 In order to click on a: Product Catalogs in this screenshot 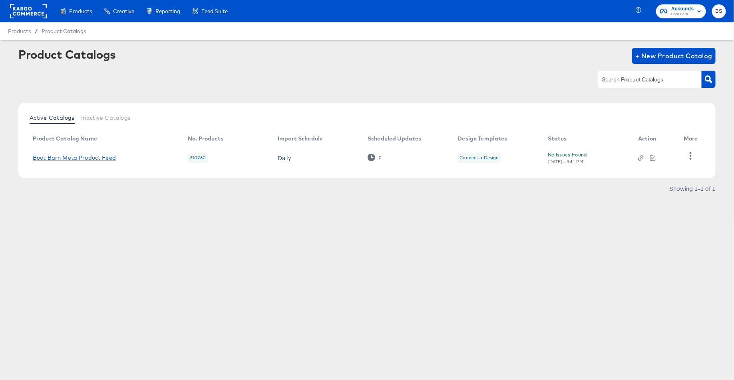, I will do `click(64, 31)`.